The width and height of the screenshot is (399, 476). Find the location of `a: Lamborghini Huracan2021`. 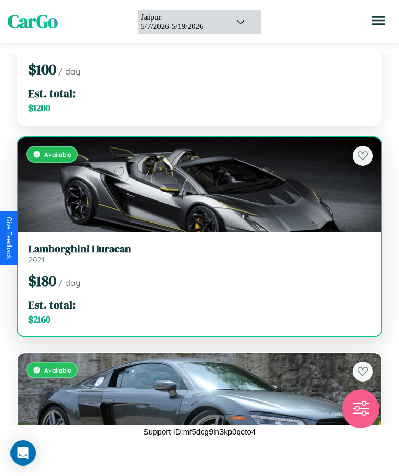

a: Lamborghini Huracan2021 is located at coordinates (200, 254).